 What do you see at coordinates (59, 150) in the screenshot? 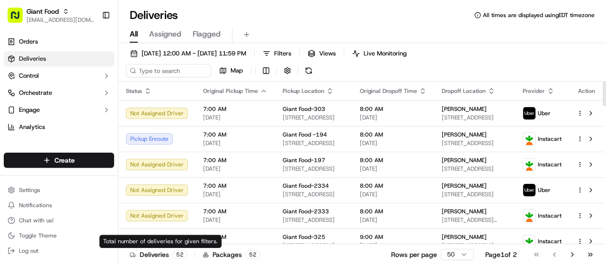
I see `div: Favorites` at bounding box center [59, 150].